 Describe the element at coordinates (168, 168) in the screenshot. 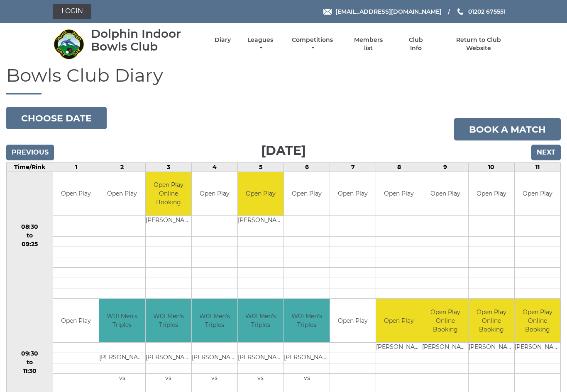

I see `td: 3` at that location.